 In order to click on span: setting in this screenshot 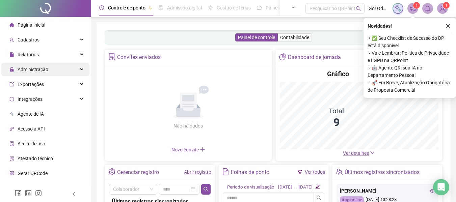, I will do `click(112, 172)`.